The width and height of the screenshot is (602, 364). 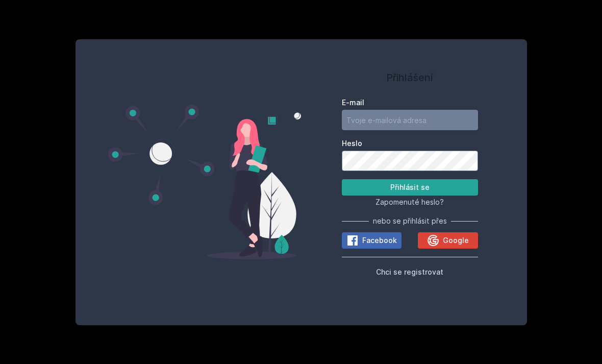 What do you see at coordinates (409, 202) in the screenshot?
I see `span: Zapomenuté heslo?` at bounding box center [409, 202].